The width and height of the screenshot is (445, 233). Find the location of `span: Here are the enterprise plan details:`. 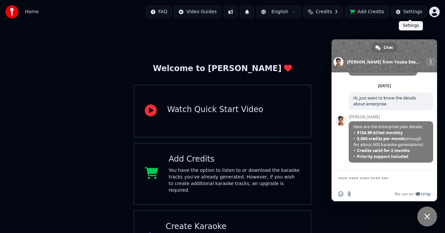

span: Here are the enterprise plan details: is located at coordinates (391, 141).